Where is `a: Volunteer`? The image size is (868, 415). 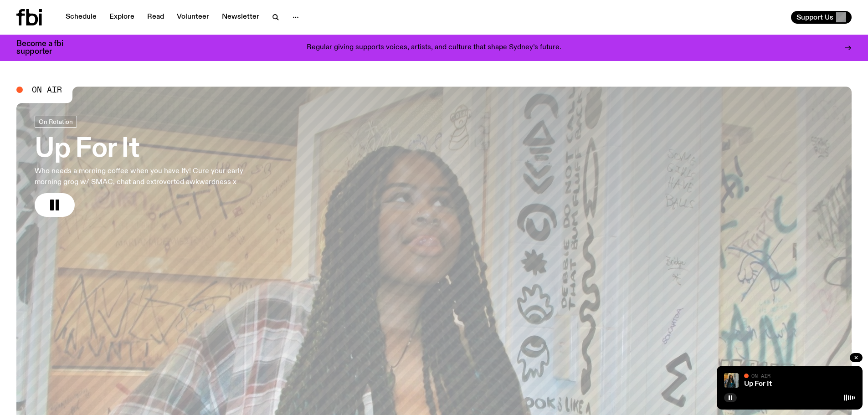
a: Volunteer is located at coordinates (193, 17).